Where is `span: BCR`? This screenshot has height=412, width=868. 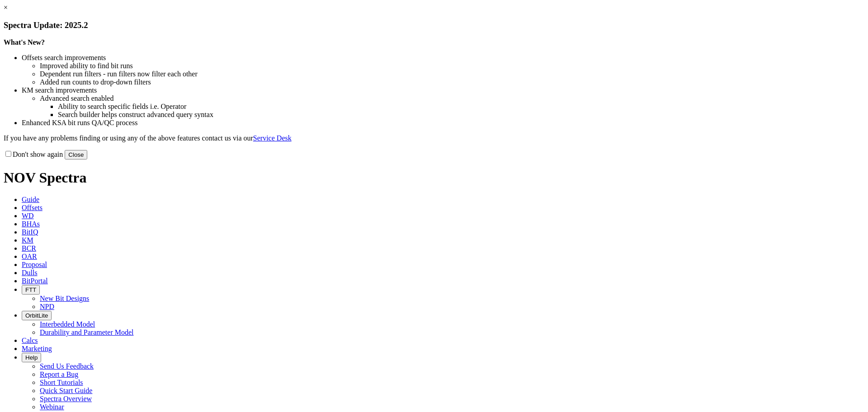 span: BCR is located at coordinates (29, 248).